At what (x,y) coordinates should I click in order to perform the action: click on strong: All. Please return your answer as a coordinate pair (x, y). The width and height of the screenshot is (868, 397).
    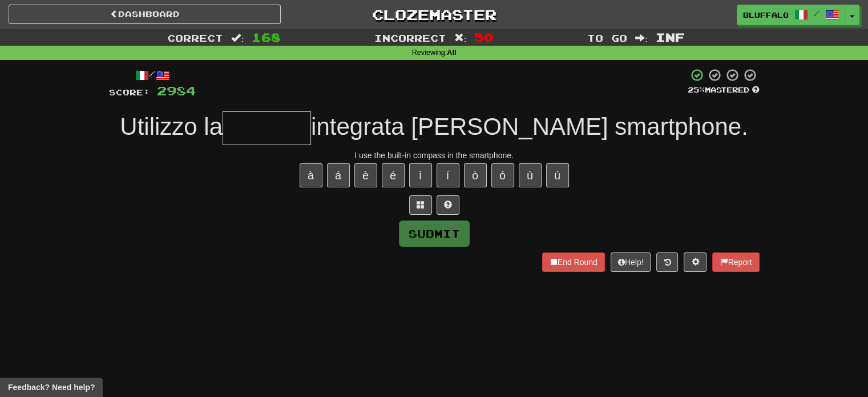
    Looking at the image, I should click on (451, 53).